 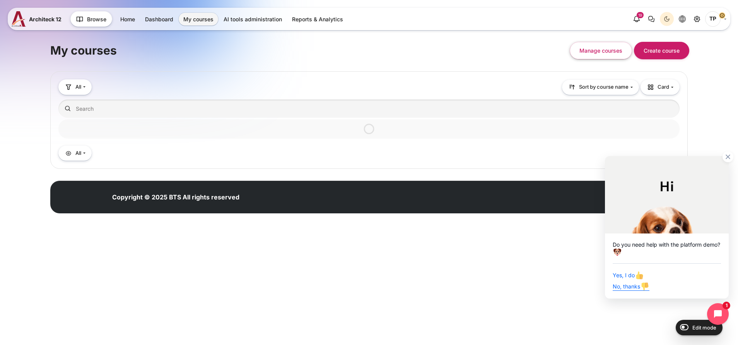 I want to click on div: Show notification window with 19 new notifications, so click(x=637, y=19).